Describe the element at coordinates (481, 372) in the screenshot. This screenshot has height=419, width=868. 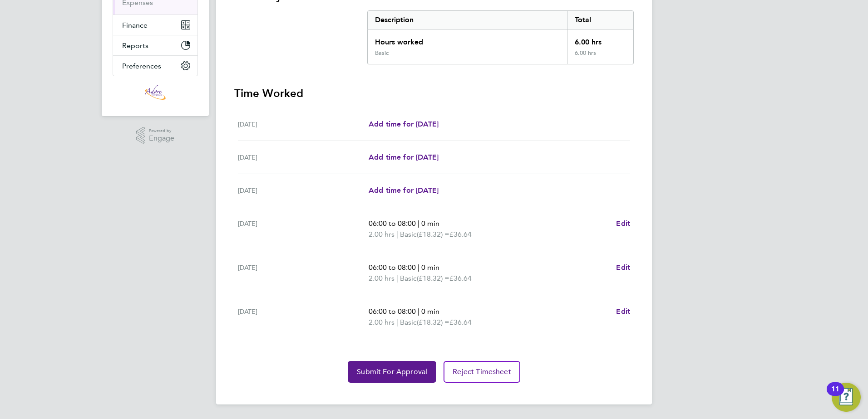
I see `span: Reject Timesheet` at that location.